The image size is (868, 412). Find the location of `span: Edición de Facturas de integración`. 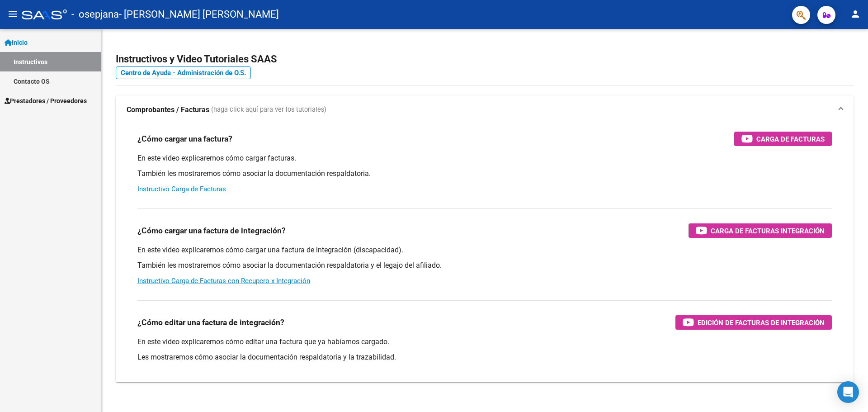

span: Edición de Facturas de integración is located at coordinates (761, 322).